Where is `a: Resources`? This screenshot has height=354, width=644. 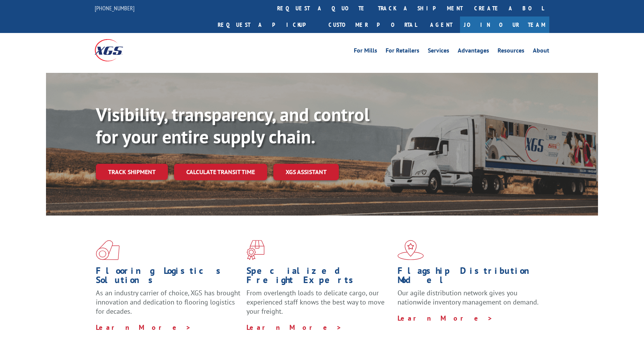 a: Resources is located at coordinates (511, 52).